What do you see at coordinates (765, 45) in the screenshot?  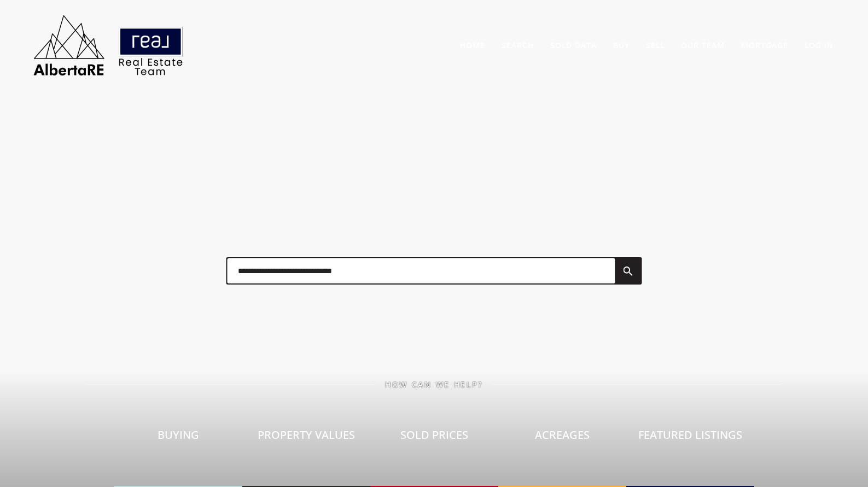 I see `a: Mortgage` at bounding box center [765, 45].